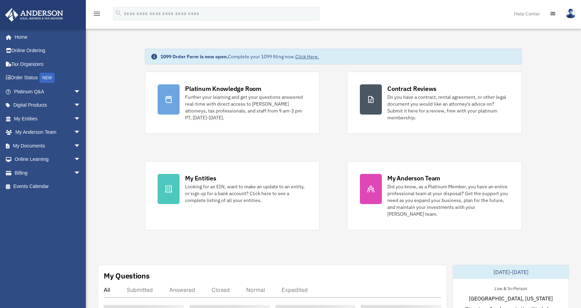 This screenshot has height=308, width=581. What do you see at coordinates (48, 64) in the screenshot?
I see `a: Tax Organizers` at bounding box center [48, 64].